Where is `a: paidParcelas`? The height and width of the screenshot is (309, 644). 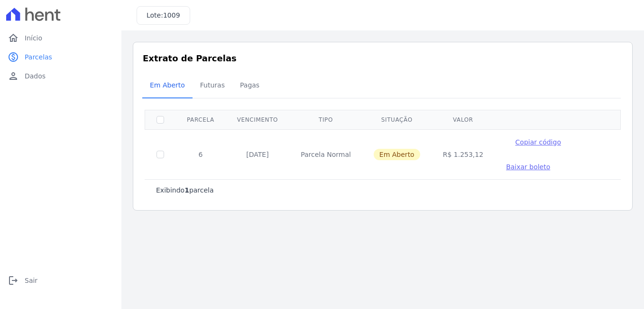 a: paidParcelas is located at coordinates (61, 57).